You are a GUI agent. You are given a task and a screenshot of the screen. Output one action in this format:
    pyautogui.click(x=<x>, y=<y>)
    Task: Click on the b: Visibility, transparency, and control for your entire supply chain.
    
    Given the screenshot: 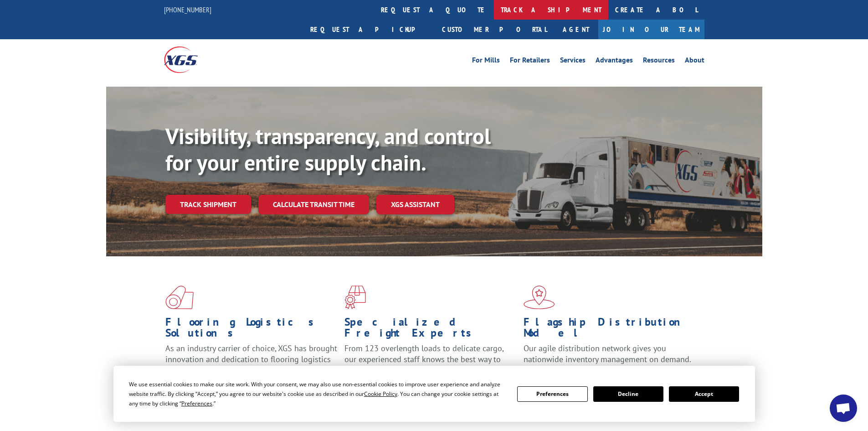 What is the action you would take?
    pyautogui.click(x=328, y=149)
    